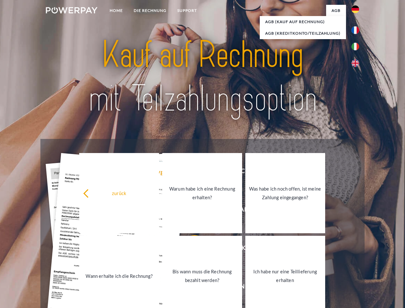 The image size is (405, 308). I want to click on div: Ich habe nur eine Teillieferung erhalten, so click(285, 276).